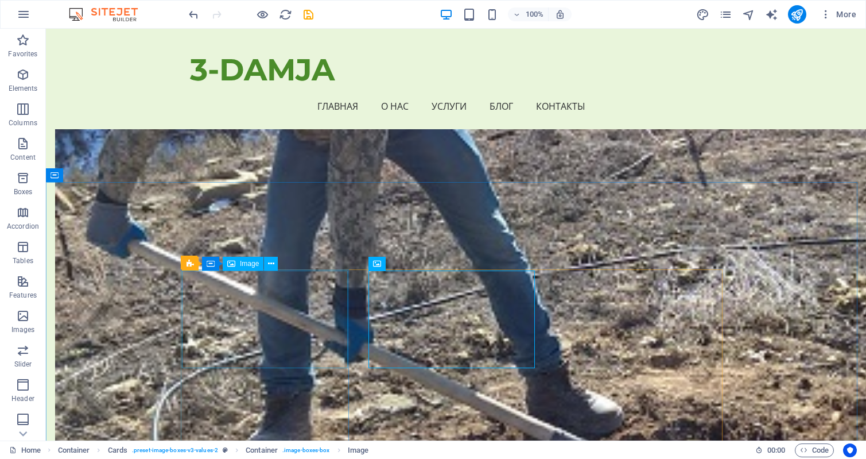  What do you see at coordinates (25, 450) in the screenshot?
I see `a: Click to cancel selection. Double-click to open Pages` at bounding box center [25, 450].